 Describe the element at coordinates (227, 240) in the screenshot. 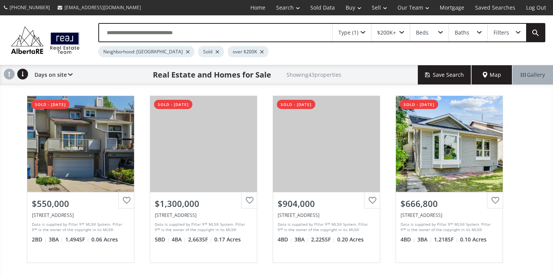

I see `span: 0.17 Acres` at that location.